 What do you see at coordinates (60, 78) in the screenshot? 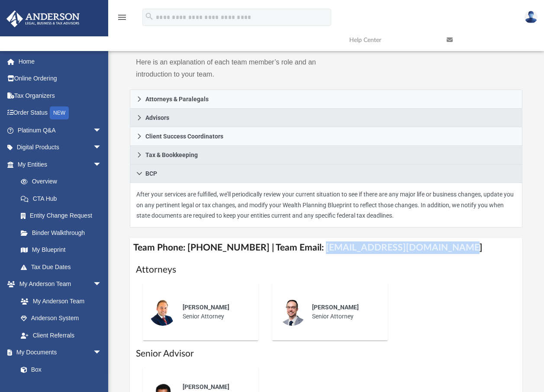
I see `a: Online Ordering` at bounding box center [60, 78].